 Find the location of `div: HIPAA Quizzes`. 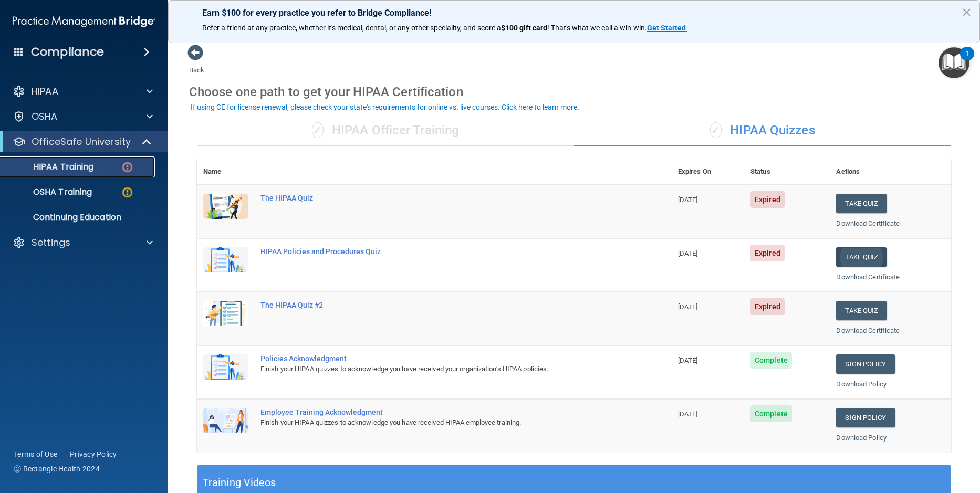

div: HIPAA Quizzes is located at coordinates (762, 130).